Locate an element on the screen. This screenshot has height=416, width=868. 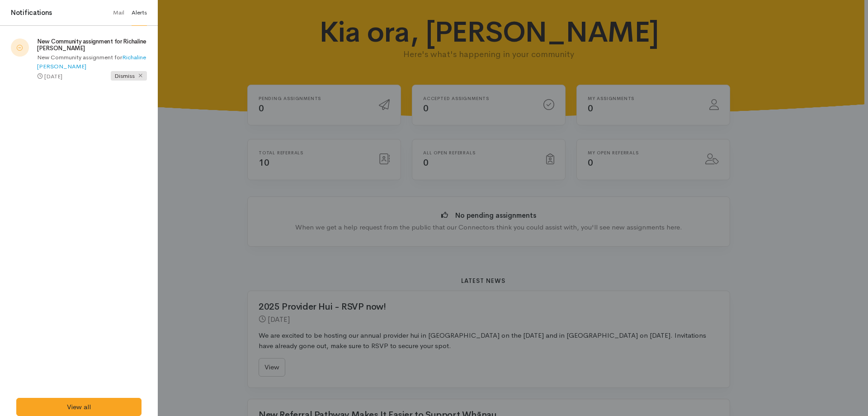
span: Dismiss is located at coordinates (129, 75).